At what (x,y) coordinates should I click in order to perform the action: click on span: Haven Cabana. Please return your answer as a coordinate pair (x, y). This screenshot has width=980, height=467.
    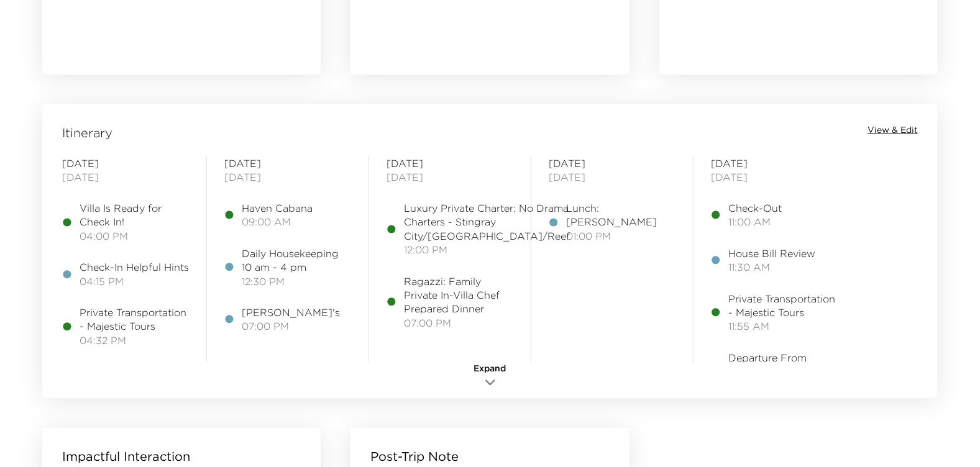
    Looking at the image, I should click on (277, 208).